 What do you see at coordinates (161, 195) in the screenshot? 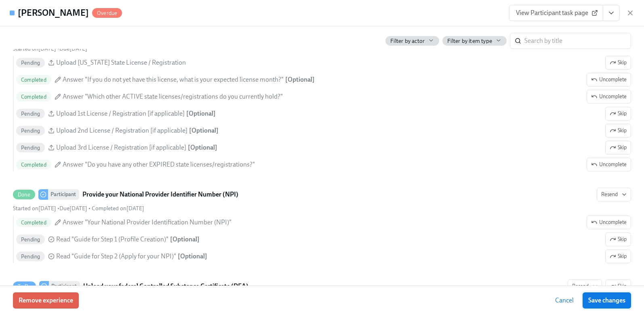
I see `strong: Provide your National Provider Identifier Number (NPI)` at bounding box center [161, 195].